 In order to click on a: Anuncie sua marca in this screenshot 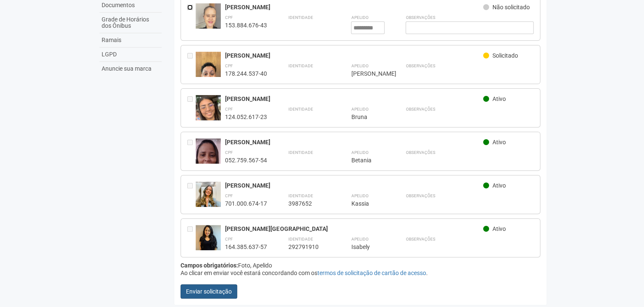, I will do `click(130, 68)`.